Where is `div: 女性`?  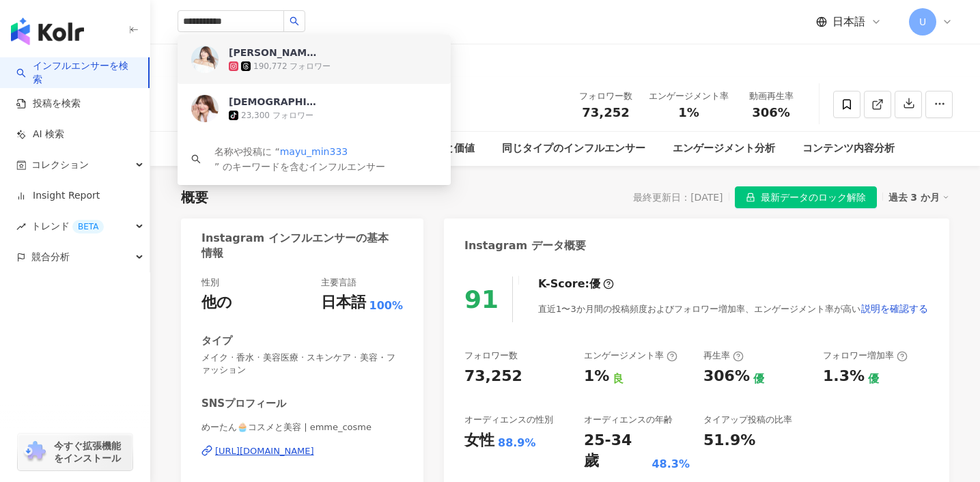 div: 女性 is located at coordinates (480, 441).